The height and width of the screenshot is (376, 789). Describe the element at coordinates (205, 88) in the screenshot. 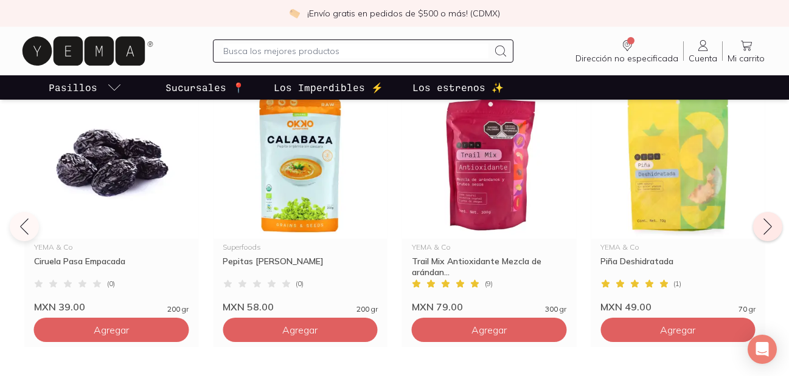

I see `p: Sucursales 📍` at that location.